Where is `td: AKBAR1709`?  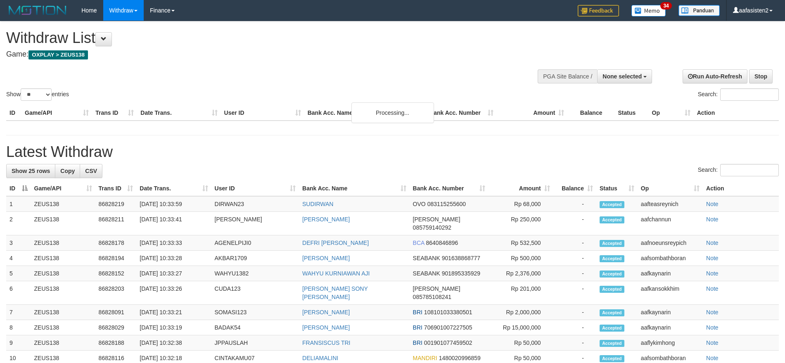 td: AKBAR1709 is located at coordinates (255, 258).